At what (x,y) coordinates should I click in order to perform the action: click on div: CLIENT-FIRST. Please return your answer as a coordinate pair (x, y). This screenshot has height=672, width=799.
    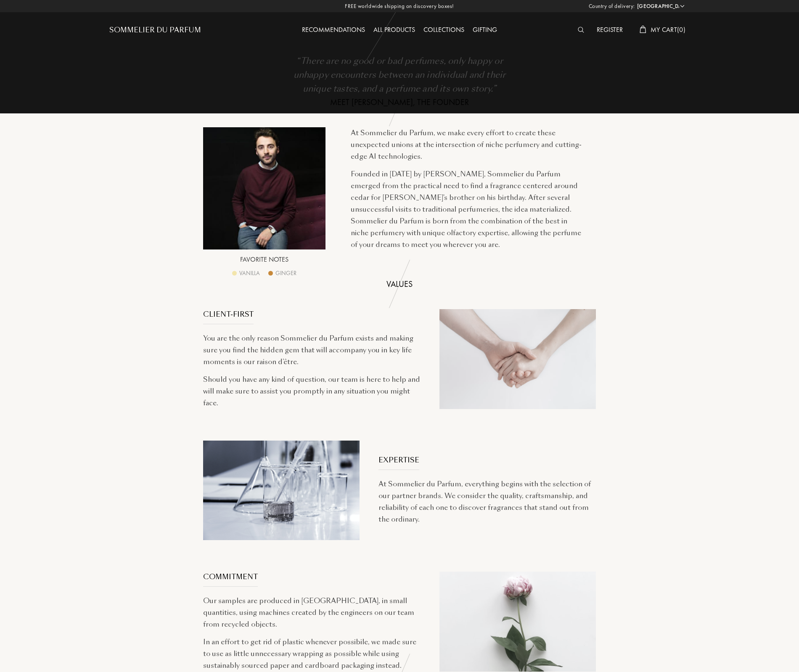
    Looking at the image, I should click on (228, 317).